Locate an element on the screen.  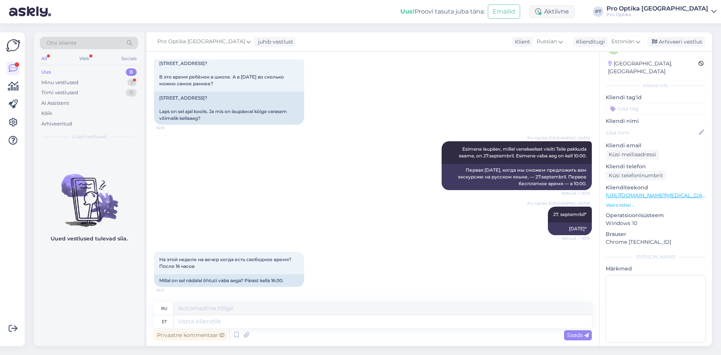
div: Küsi meiliaadressi is located at coordinates (633, 154).